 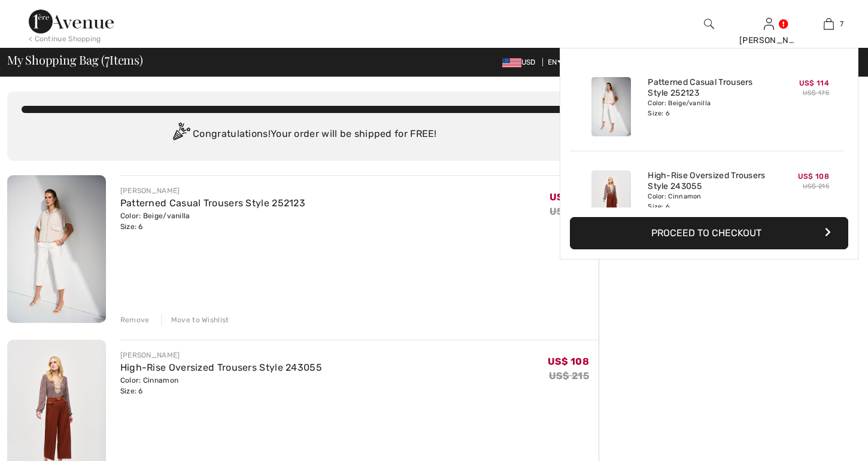 I want to click on img: High-Rise Oversized Trousers Style 243055, so click(x=612, y=199).